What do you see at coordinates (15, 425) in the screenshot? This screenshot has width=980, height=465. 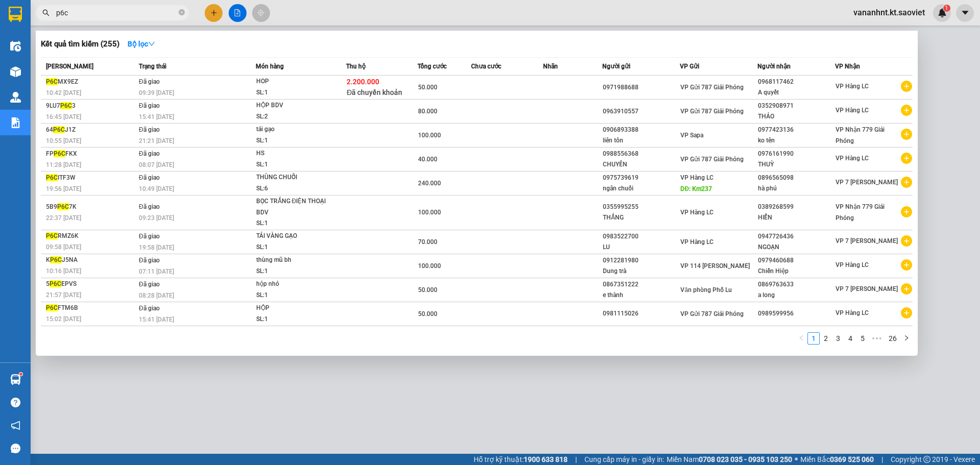 I see `span: notification` at bounding box center [15, 425].